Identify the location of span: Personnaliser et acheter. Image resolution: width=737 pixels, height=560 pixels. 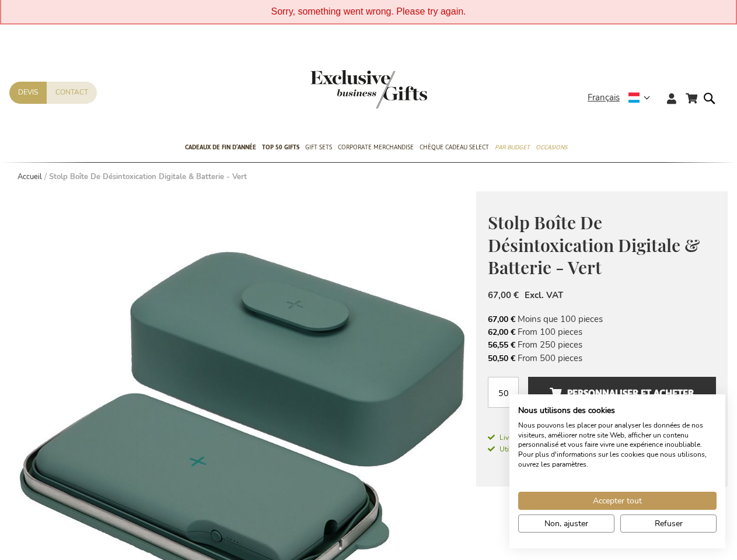
(621, 393).